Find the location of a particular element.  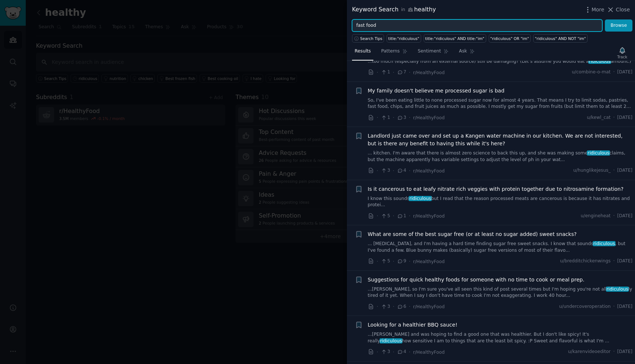

a: Suggestions for quick healthy foods for someone with no time to cook or meal prep. is located at coordinates (476, 280).